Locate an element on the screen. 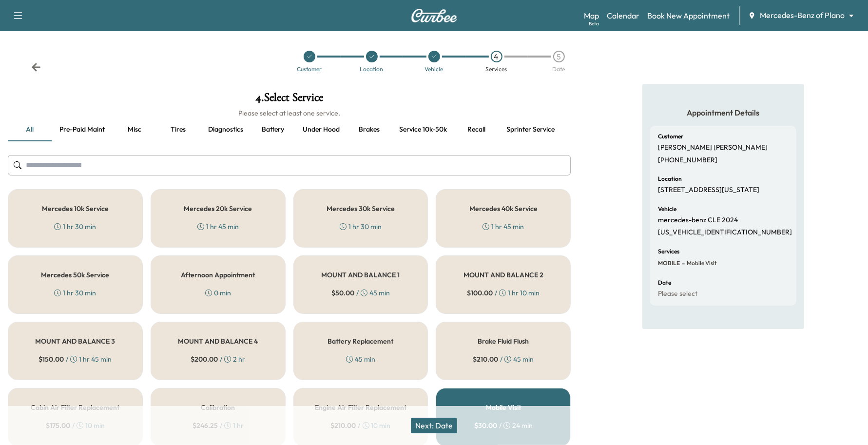  h5: Calibration is located at coordinates (218, 407).